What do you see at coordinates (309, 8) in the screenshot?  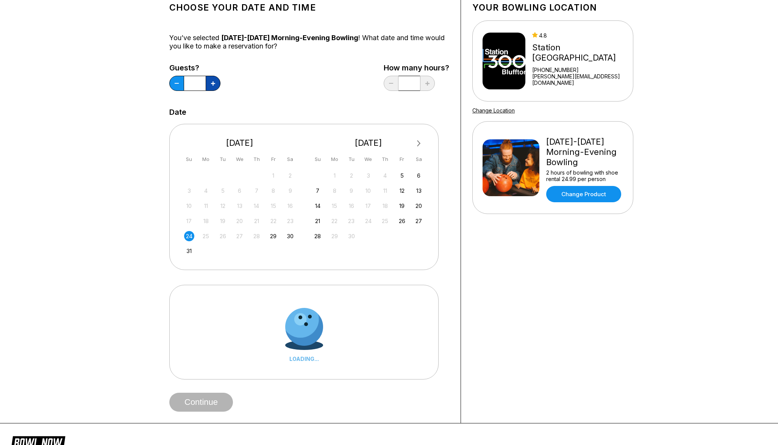 I see `h1: Choose your Date and time` at bounding box center [309, 8].